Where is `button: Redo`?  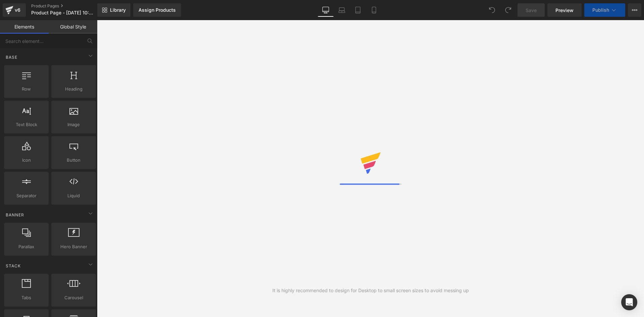 button: Redo is located at coordinates (508, 10).